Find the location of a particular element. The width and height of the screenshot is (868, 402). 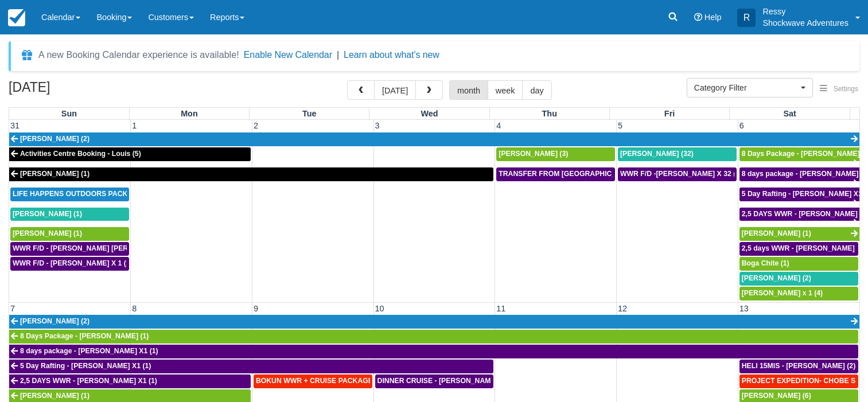

span: LIFE HAPPENS OUTDOORS PACKAGE (5) is located at coordinates (83, 194).